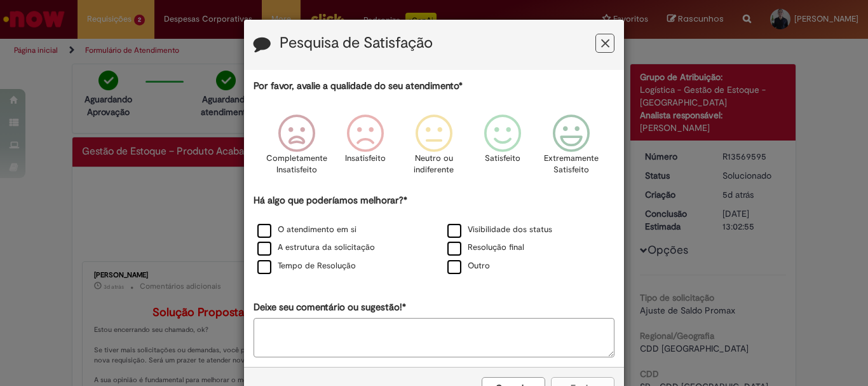 This screenshot has width=868, height=386. Describe the element at coordinates (571, 164) in the screenshot. I see `p: Extremamente Satisfeito` at that location.